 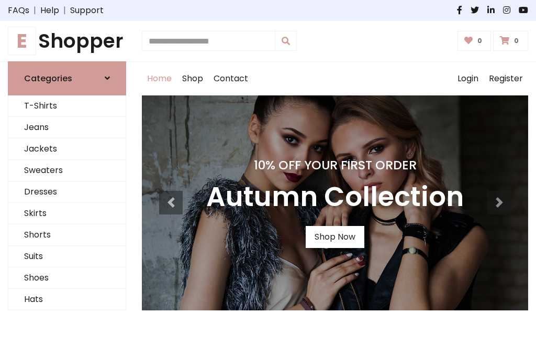 What do you see at coordinates (468, 79) in the screenshot?
I see `a: Login` at bounding box center [468, 79].